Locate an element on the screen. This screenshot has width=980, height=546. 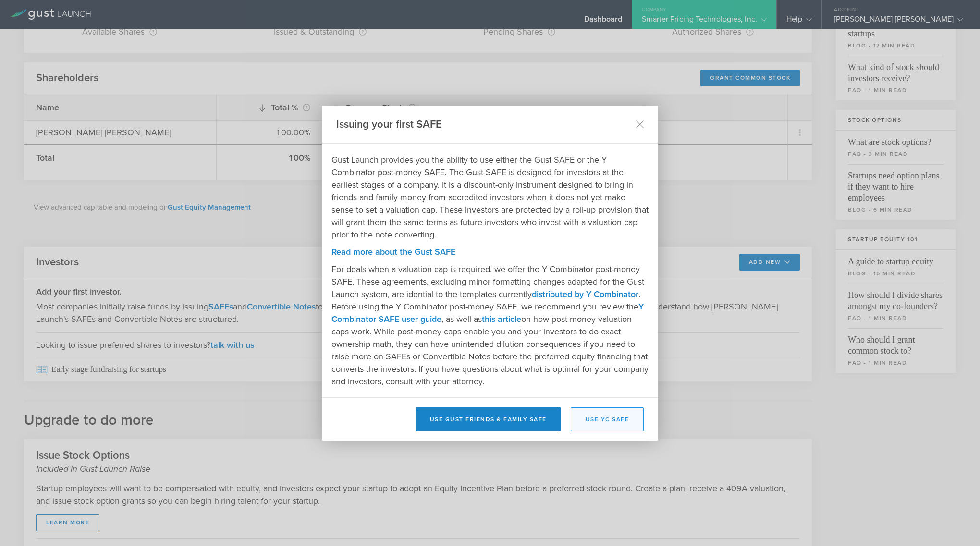
a: Y Combinator SAFE user guide is located at coordinates (487, 313).